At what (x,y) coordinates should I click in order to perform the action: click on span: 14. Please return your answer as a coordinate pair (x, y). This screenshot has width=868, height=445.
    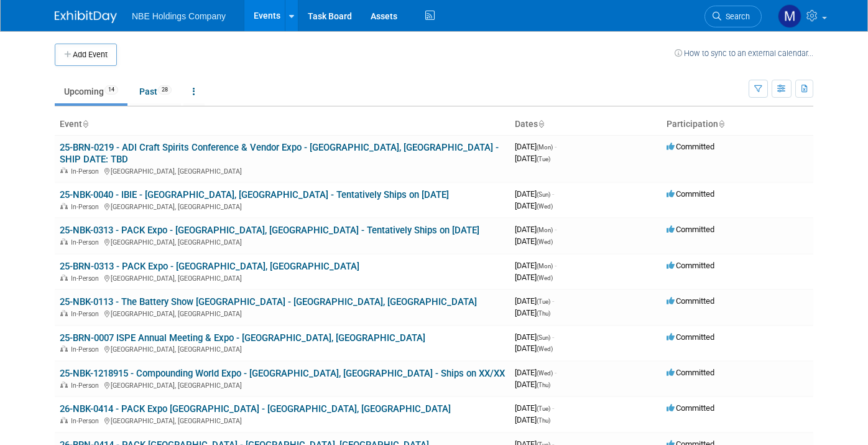
    Looking at the image, I should click on (112, 90).